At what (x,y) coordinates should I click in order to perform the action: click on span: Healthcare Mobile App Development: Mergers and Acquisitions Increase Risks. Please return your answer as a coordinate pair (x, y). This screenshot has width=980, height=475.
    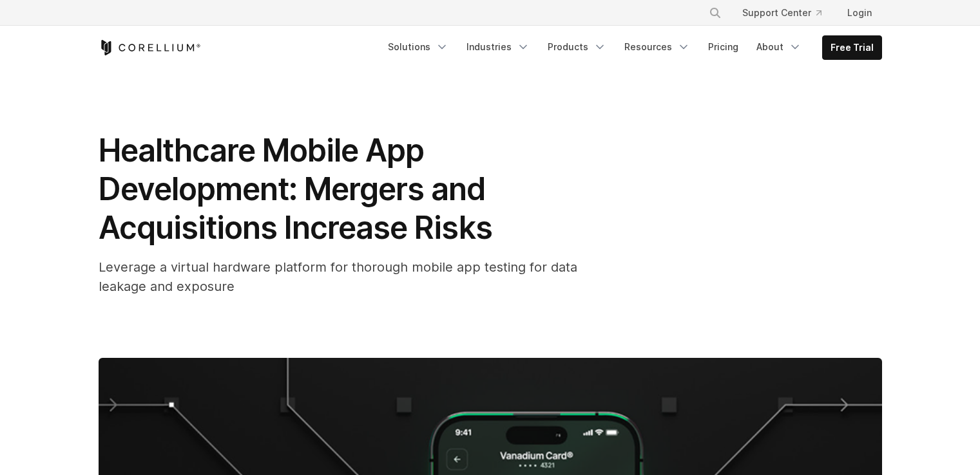
    Looking at the image, I should click on (295, 189).